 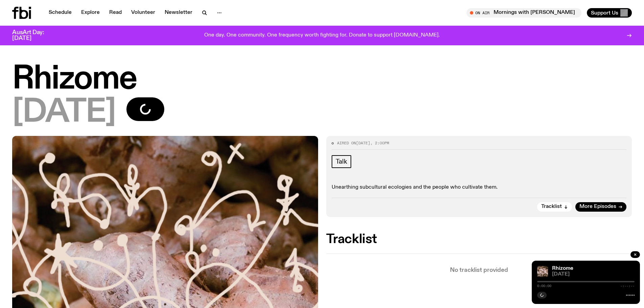 What do you see at coordinates (60, 13) in the screenshot?
I see `a: Schedule` at bounding box center [60, 13].